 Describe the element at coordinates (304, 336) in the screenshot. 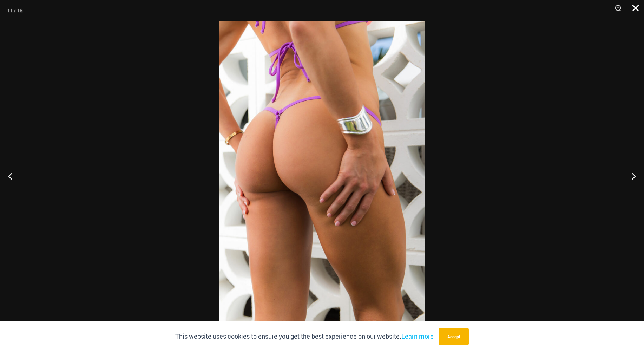

I see `p: This website uses cookies to ensure you get the best experience on our website.` at that location.